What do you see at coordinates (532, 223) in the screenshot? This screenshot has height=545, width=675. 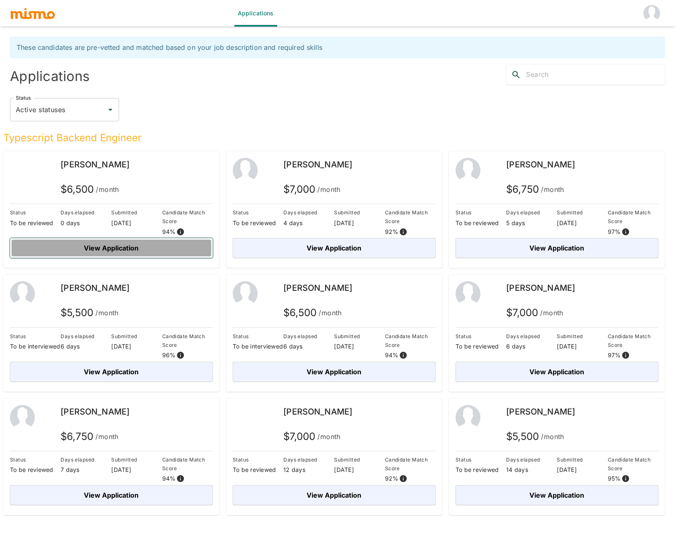 I see `p: 5 days` at bounding box center [532, 223].